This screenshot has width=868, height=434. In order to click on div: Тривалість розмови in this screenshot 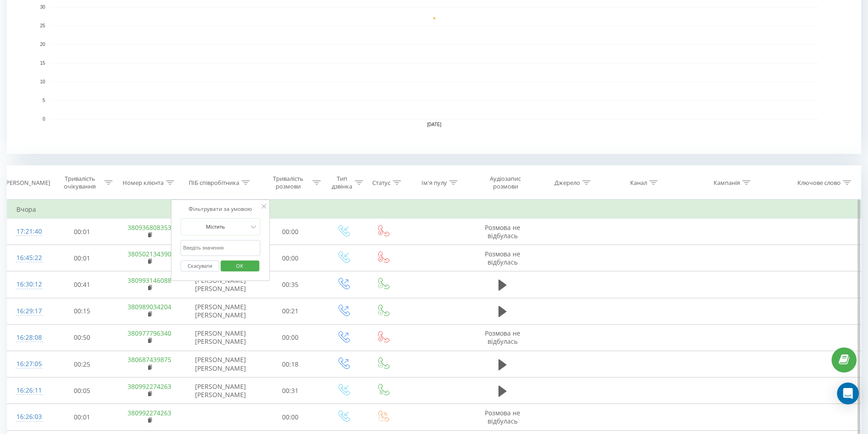, I will do `click(288, 183)`.